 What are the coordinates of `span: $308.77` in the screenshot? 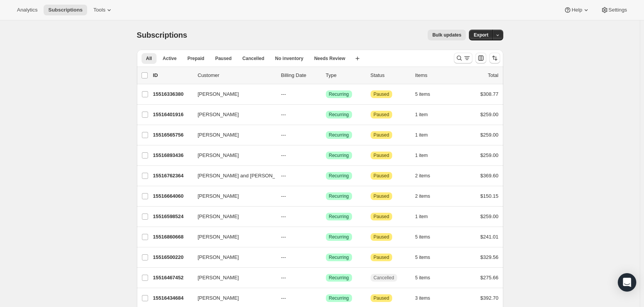 It's located at (489, 94).